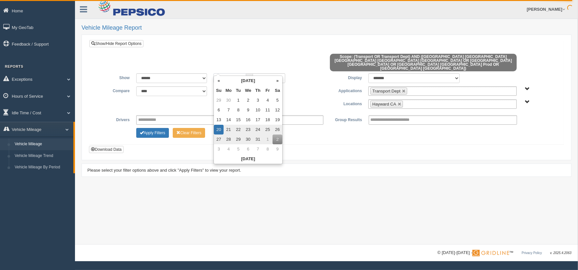 Image resolution: width=578 pixels, height=270 pixels. What do you see at coordinates (268, 130) in the screenshot?
I see `td: 25` at bounding box center [268, 130].